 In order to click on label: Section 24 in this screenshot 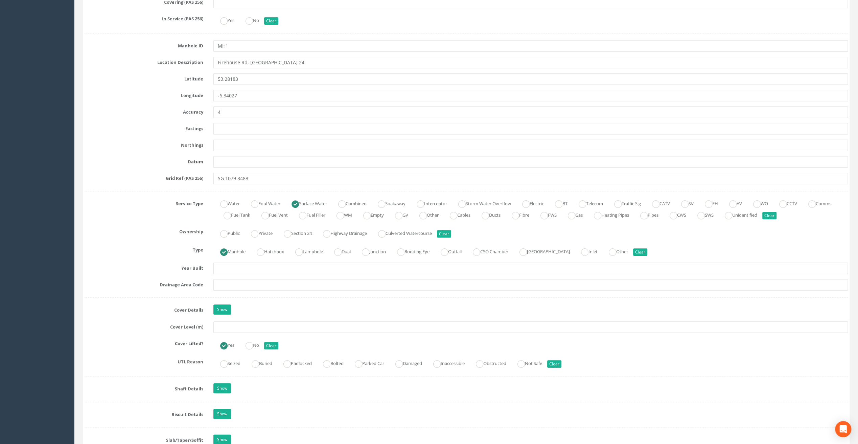, I will do `click(294, 233)`.